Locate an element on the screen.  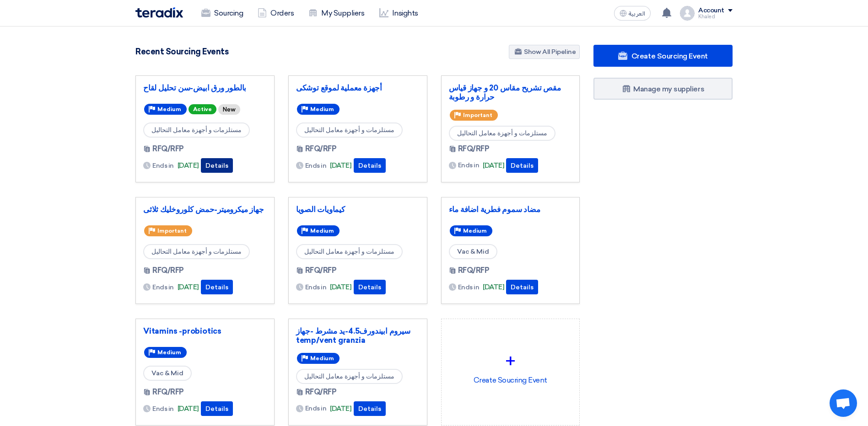
a: مقص تشريح مقاس 20 و جهاز قياس حرارة و رطوبة is located at coordinates (511, 92).